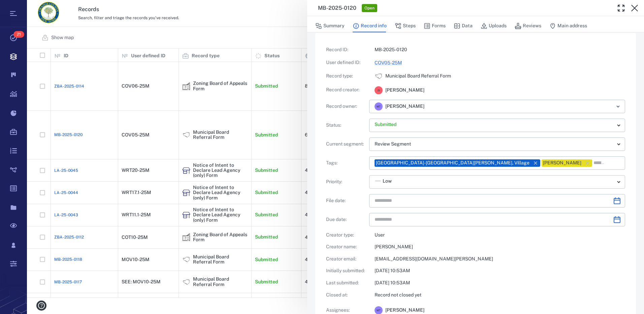 The image size is (644, 314). Describe the element at coordinates (378, 76) in the screenshot. I see `img: icon Municipal Board Referral Form` at that location.